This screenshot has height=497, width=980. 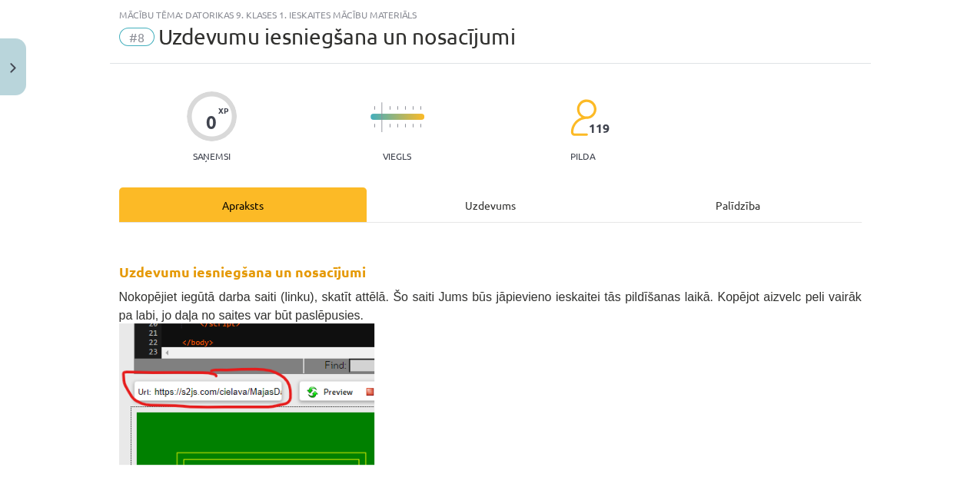 What do you see at coordinates (490, 204) in the screenshot?
I see `div: Uzdevums` at bounding box center [490, 204].